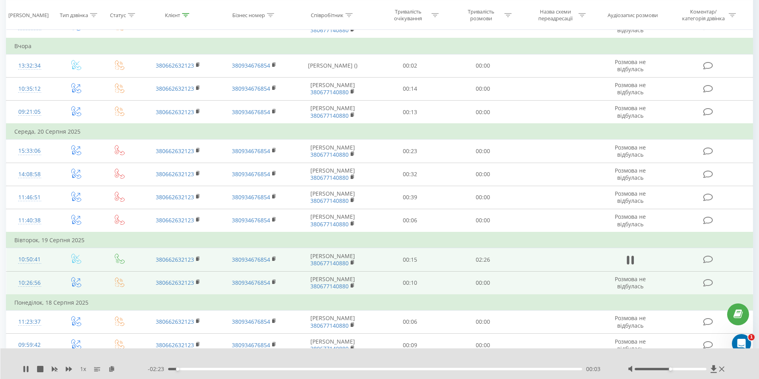 Image resolution: width=759 pixels, height=379 pixels. Describe the element at coordinates (593, 370) in the screenshot. I see `span: 00:03` at that location.